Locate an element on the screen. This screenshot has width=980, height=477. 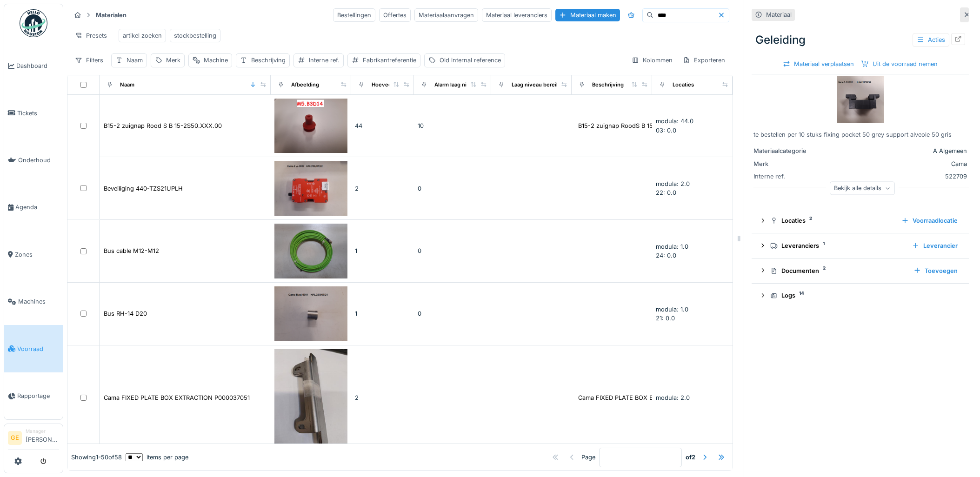
div: Cama is located at coordinates (897, 163).